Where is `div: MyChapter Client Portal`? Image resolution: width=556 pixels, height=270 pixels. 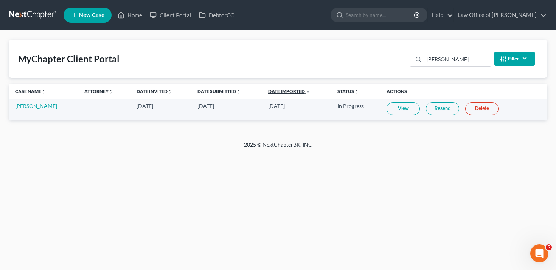 div: MyChapter Client Portal is located at coordinates (69, 59).